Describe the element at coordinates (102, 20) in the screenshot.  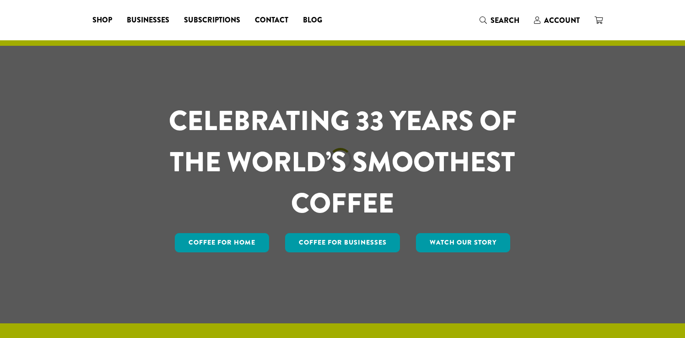
I see `span: Shop` at that location.